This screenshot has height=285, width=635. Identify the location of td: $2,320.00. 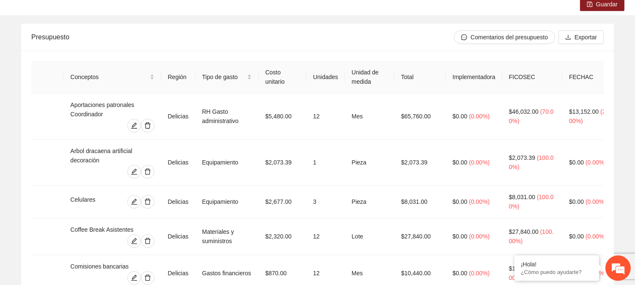
(282, 236).